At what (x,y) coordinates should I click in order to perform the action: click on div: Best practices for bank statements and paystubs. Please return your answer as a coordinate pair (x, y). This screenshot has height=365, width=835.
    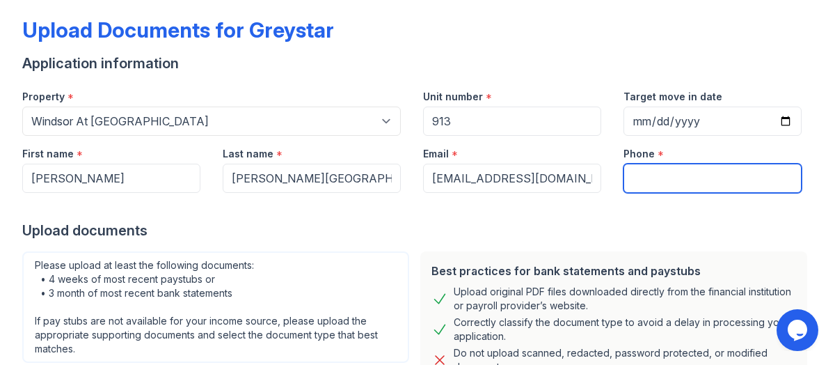
    Looking at the image, I should click on (614, 271).